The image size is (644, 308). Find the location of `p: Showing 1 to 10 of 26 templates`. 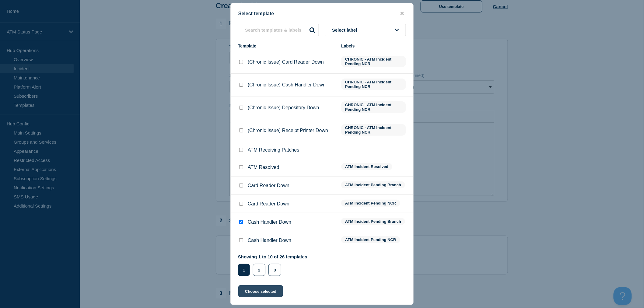

p: Showing 1 to 10 of 26 templates is located at coordinates (273, 257).